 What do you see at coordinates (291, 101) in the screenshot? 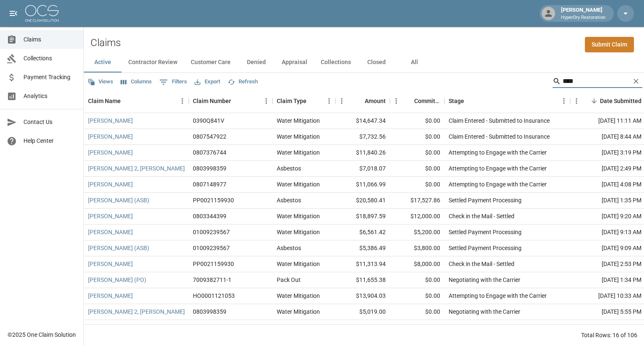
I see `div: Claim Type` at bounding box center [291, 101].